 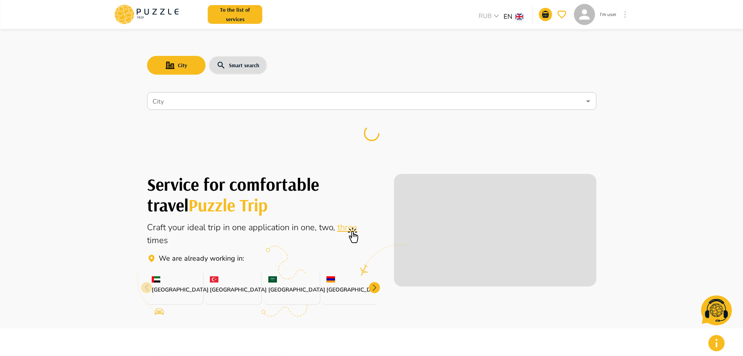 I want to click on button: To the list of services, so click(x=235, y=14).